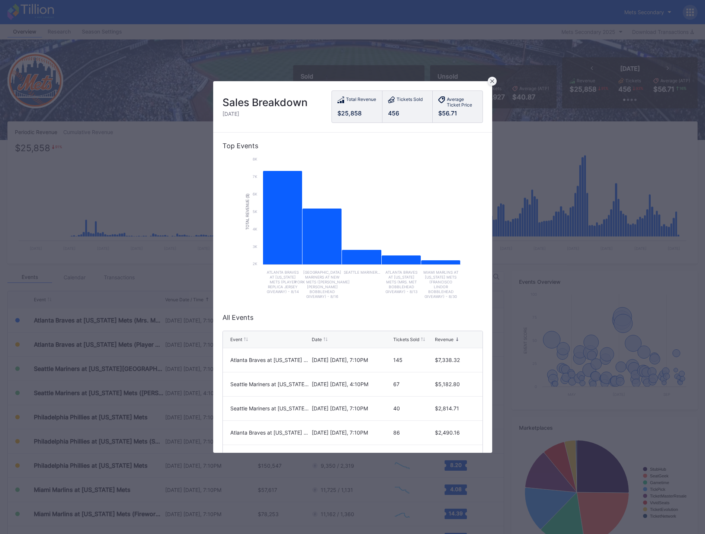  I want to click on div: $2,814.71, so click(455, 408).